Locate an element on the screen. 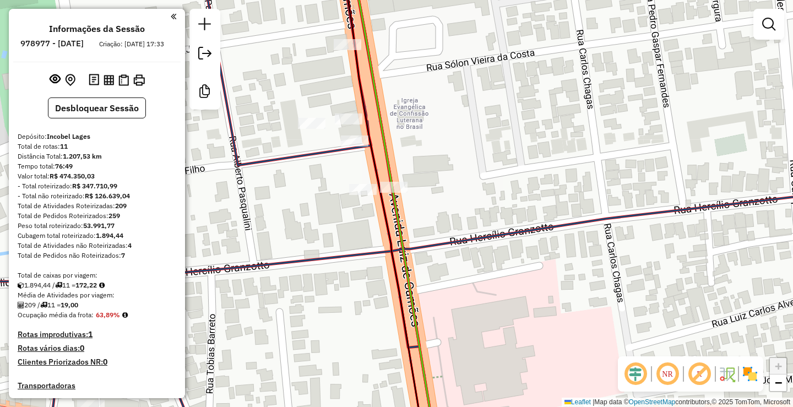  strong: 209 is located at coordinates (121, 205).